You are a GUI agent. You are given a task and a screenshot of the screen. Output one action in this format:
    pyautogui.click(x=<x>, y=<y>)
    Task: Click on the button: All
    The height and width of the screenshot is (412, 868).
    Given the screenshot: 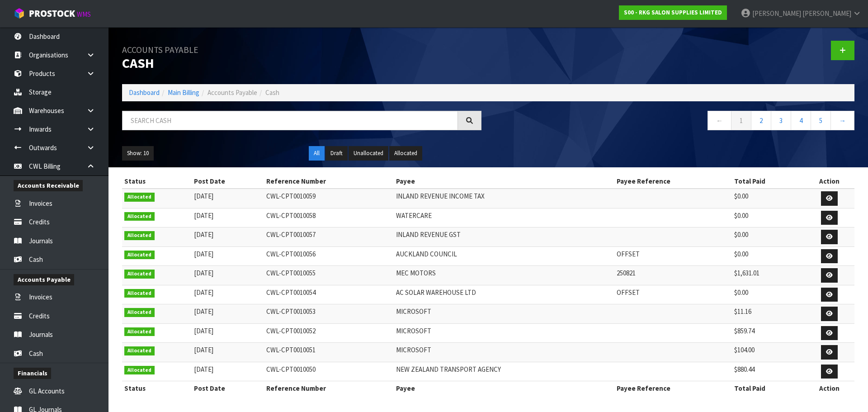 What is the action you would take?
    pyautogui.click(x=317, y=153)
    